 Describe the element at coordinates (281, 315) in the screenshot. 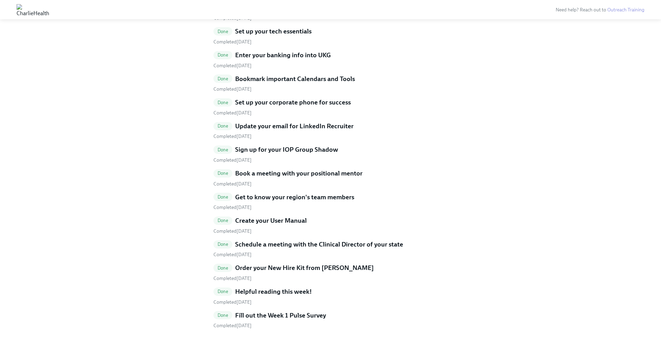

I see `h5: Fill out the Week 1 Pulse Survey` at that location.